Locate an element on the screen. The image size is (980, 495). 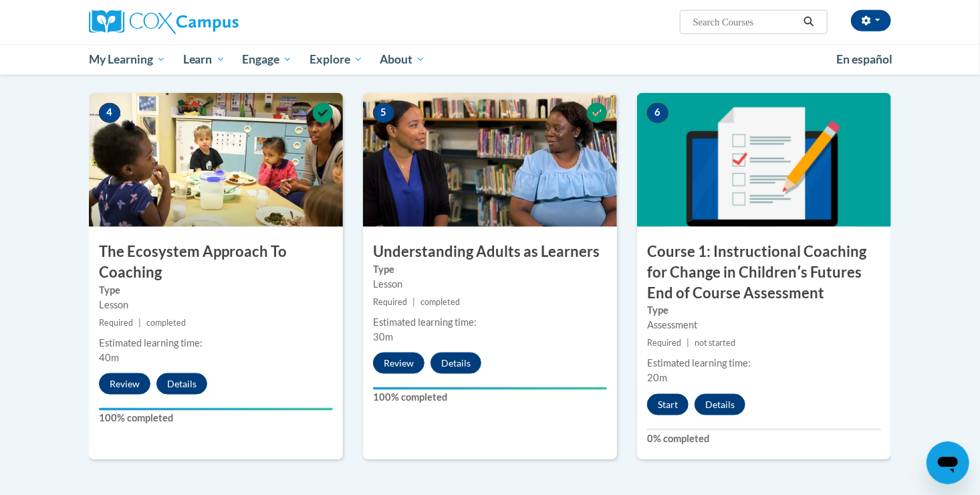
h3: Understanding Adults as Learners is located at coordinates (490, 251).